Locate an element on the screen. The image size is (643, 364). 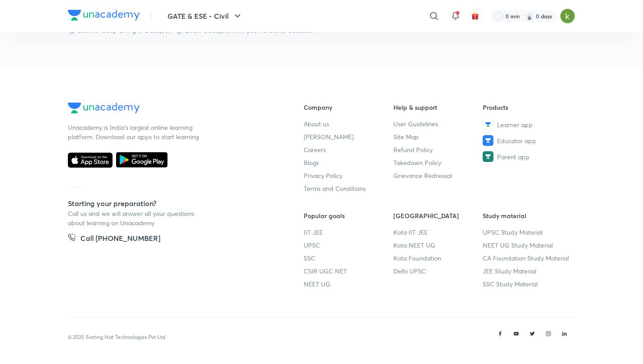
p: Call us and we will answer all your questions about learning on Unacademy is located at coordinates (135, 218).